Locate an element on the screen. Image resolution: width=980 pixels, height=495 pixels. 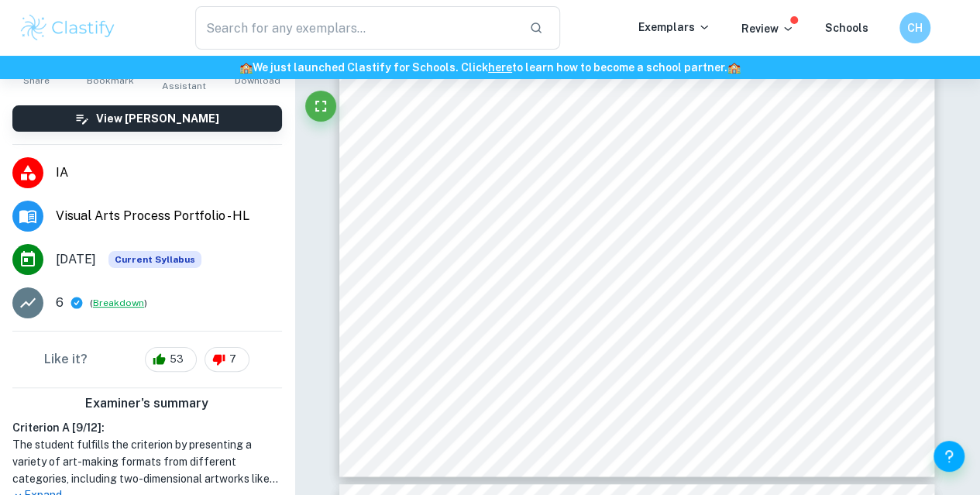
div: 53 is located at coordinates (170, 360).